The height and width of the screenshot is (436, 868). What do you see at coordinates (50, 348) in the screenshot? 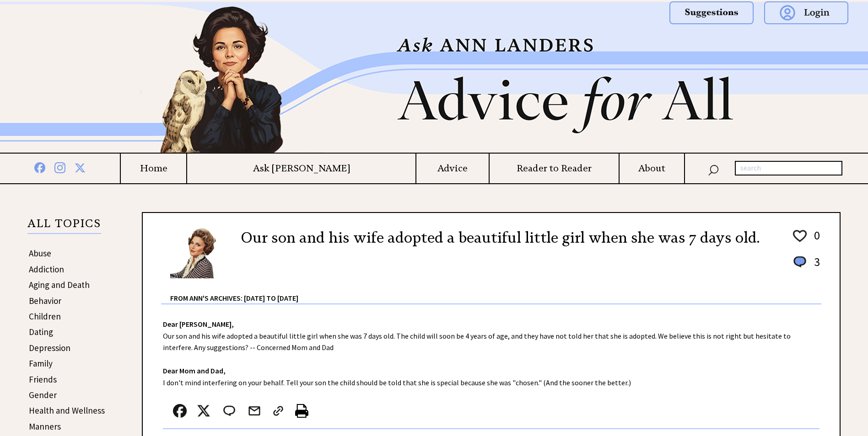
I see `a: Depression` at bounding box center [50, 348].